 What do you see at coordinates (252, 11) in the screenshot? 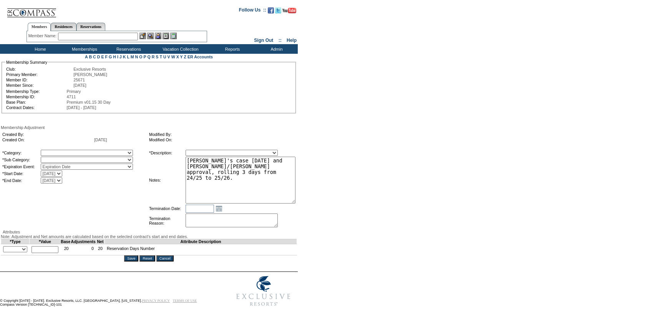
I see `td: Follow Us ::` at bounding box center [252, 11].